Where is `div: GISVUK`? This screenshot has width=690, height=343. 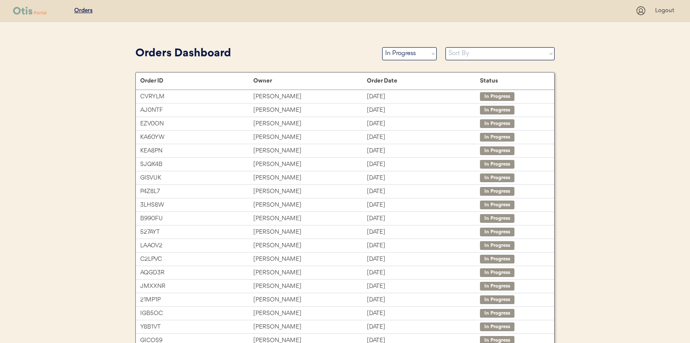
div: GISVUK is located at coordinates (197, 178).